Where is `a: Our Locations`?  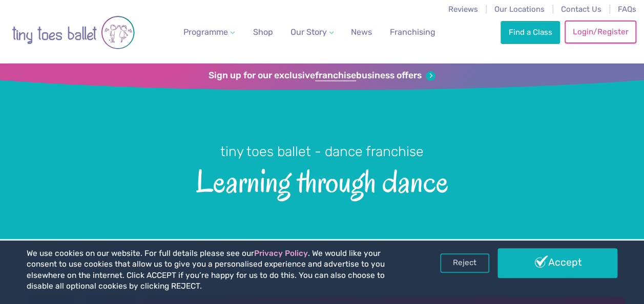 a: Our Locations is located at coordinates (520, 9).